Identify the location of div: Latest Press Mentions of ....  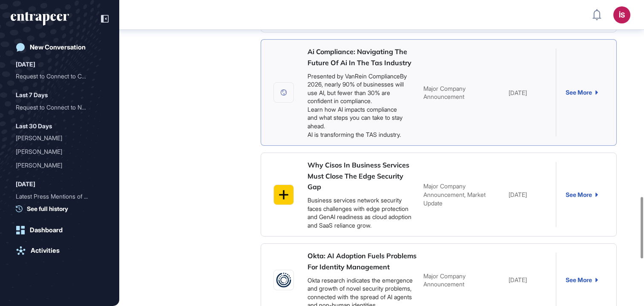
(56, 197).